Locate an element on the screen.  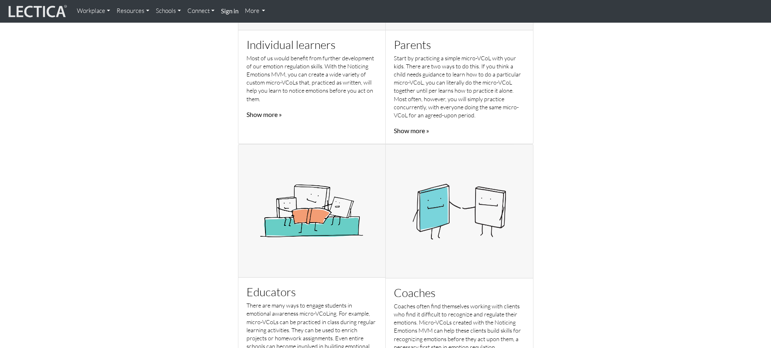
strong: Sign in is located at coordinates (230, 11).